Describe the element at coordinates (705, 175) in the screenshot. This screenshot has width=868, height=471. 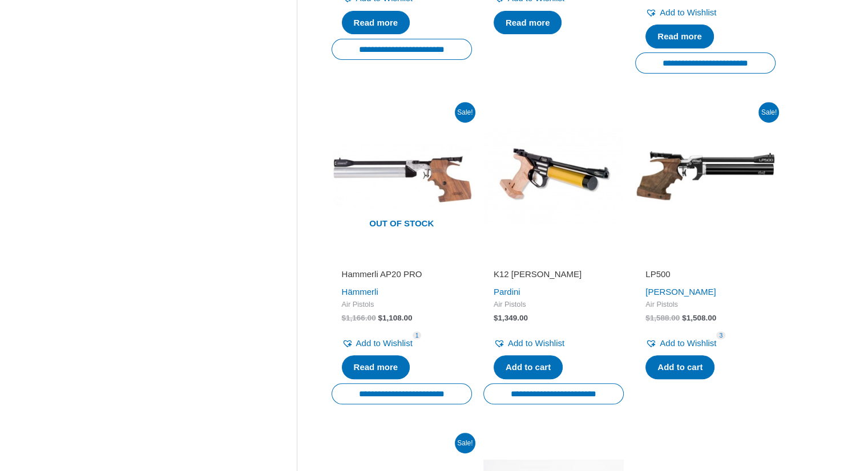
I see `img: LP500 Economy` at that location.